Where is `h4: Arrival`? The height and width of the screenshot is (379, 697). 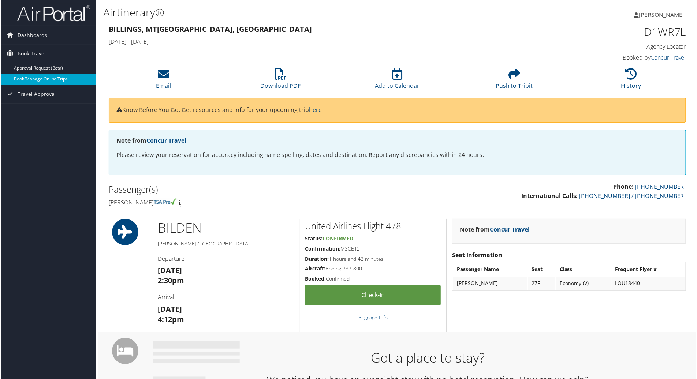
h4: Arrival is located at coordinates (225, 298).